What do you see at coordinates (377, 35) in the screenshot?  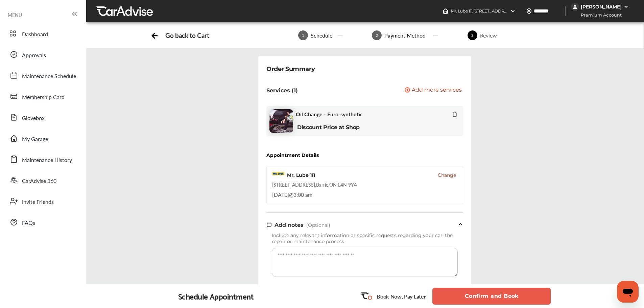 I see `span: 2` at bounding box center [377, 35].